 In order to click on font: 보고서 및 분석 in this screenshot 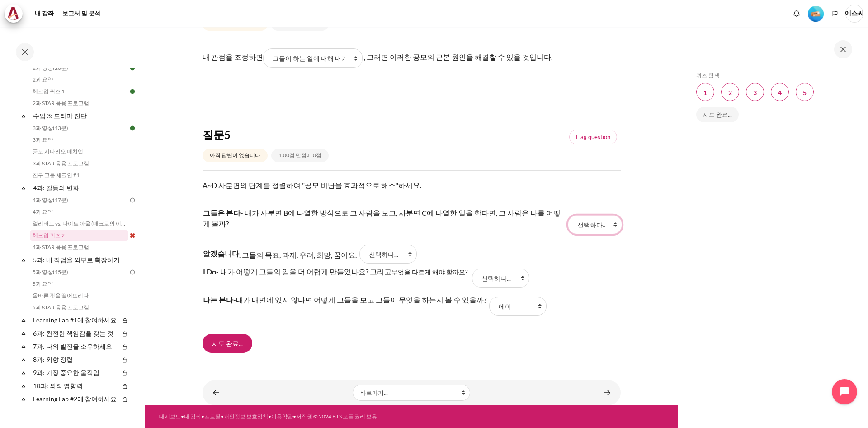, I will do `click(81, 13)`.